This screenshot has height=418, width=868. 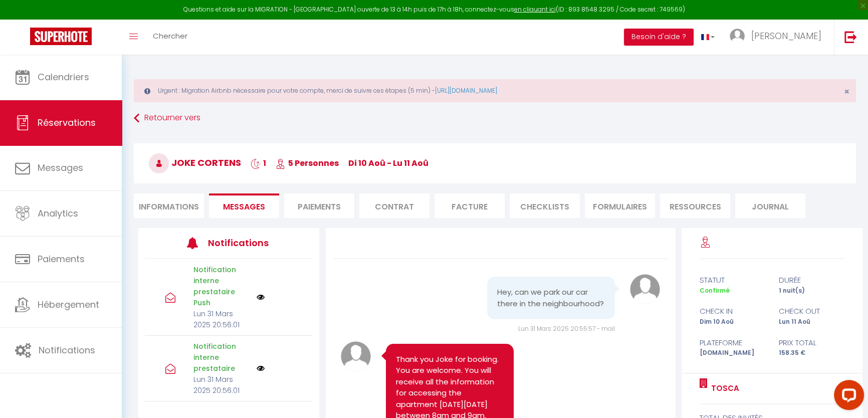 I want to click on span: Réservations, so click(x=67, y=122).